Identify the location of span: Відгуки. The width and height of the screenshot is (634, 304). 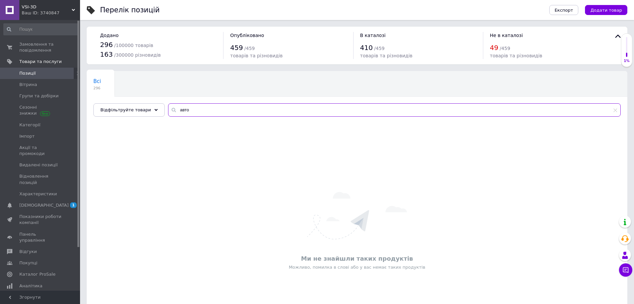
(28, 252).